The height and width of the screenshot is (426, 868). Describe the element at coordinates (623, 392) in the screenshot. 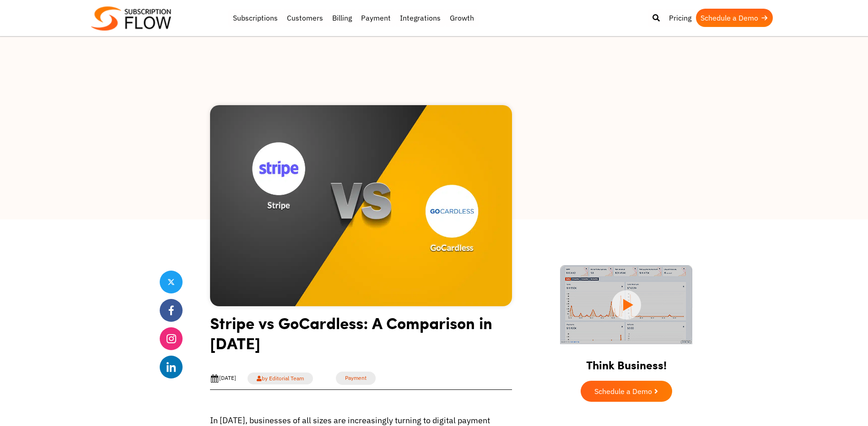

I see `span: Schedule a Demo` at that location.